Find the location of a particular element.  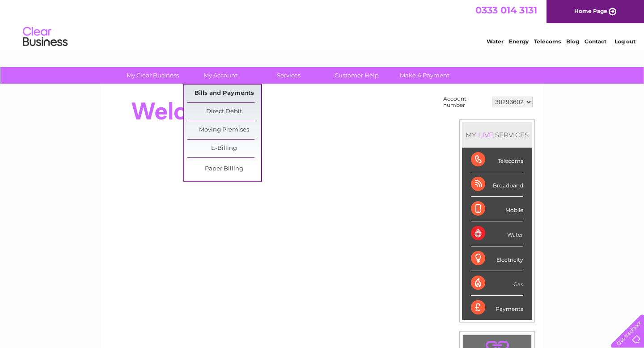

div: Payments is located at coordinates (497, 307).